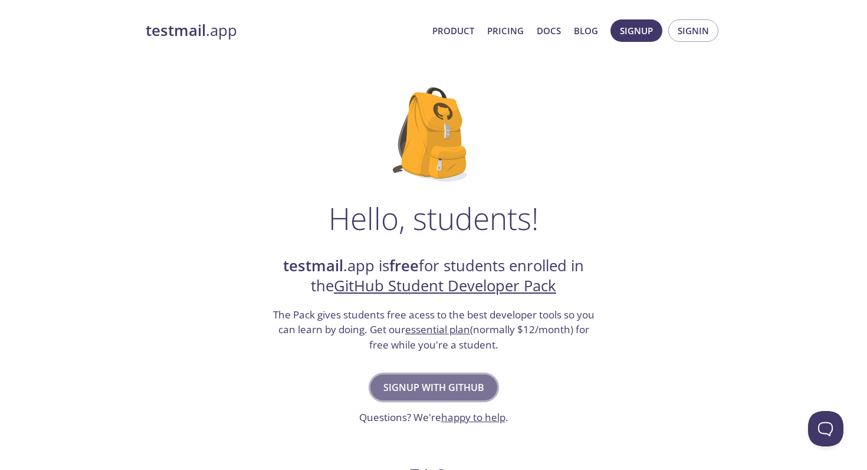 The image size is (867, 470). Describe the element at coordinates (433, 134) in the screenshot. I see `img: github-student-backpack.png` at that location.